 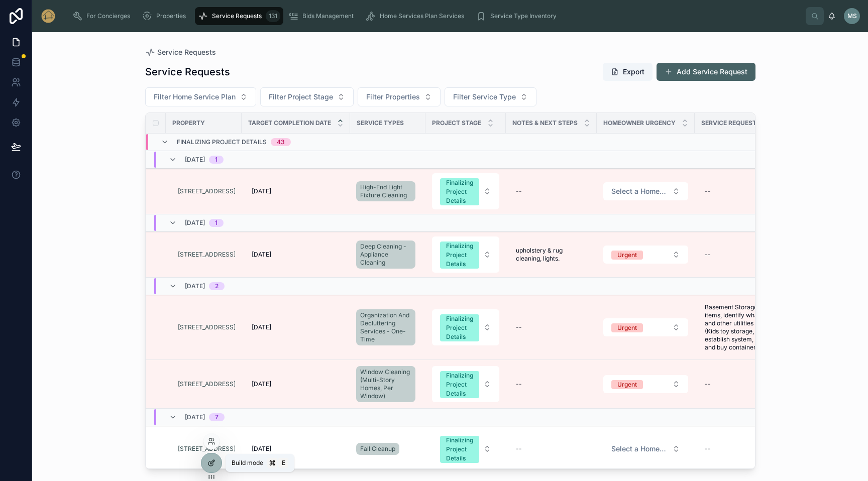 What do you see at coordinates (545, 123) in the screenshot?
I see `span: Notes & Next Steps` at bounding box center [545, 123].